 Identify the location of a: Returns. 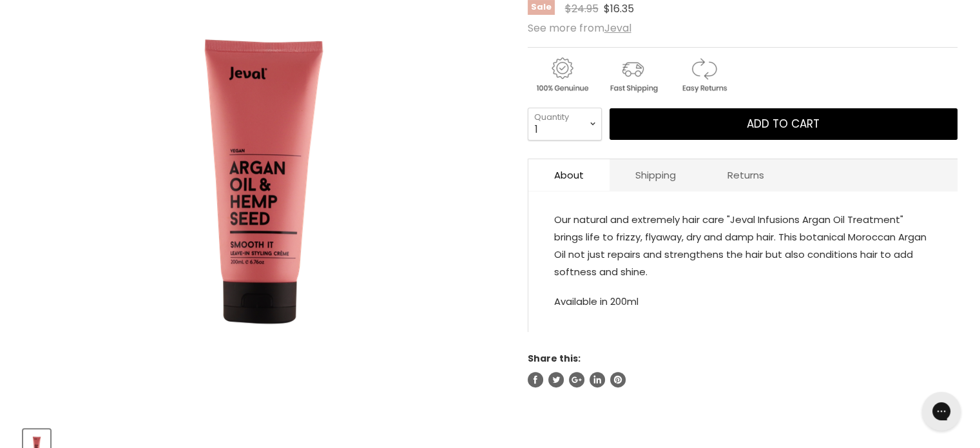
(746, 175).